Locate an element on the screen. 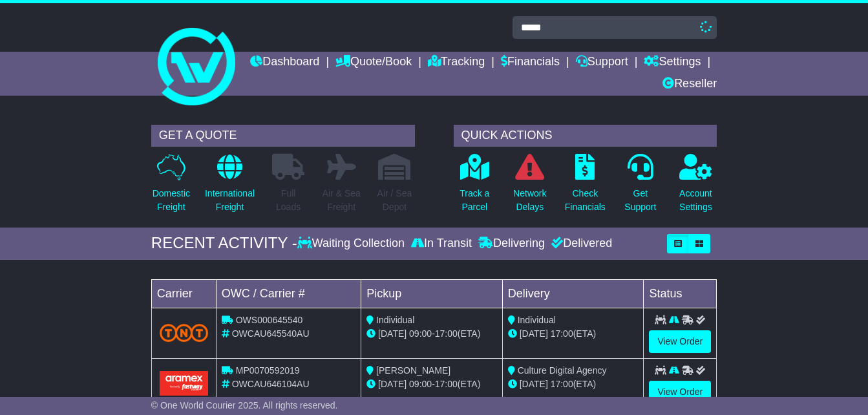  a: NetworkDelays is located at coordinates (529, 187).